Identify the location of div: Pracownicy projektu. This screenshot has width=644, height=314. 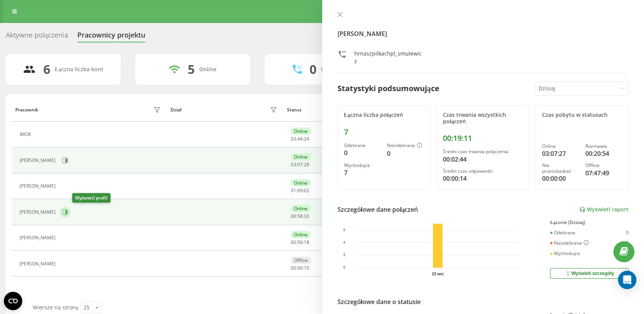
(111, 37).